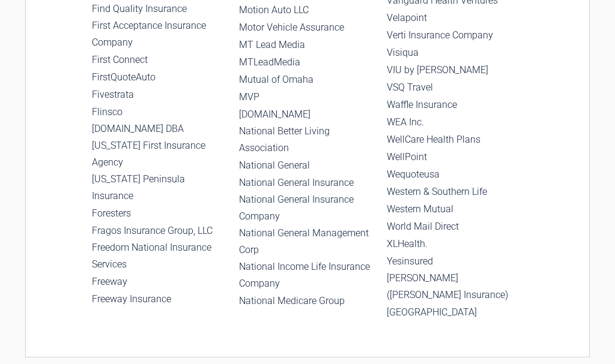  What do you see at coordinates (454, 227) in the screenshot?
I see `li: World Mail Direct` at bounding box center [454, 227].